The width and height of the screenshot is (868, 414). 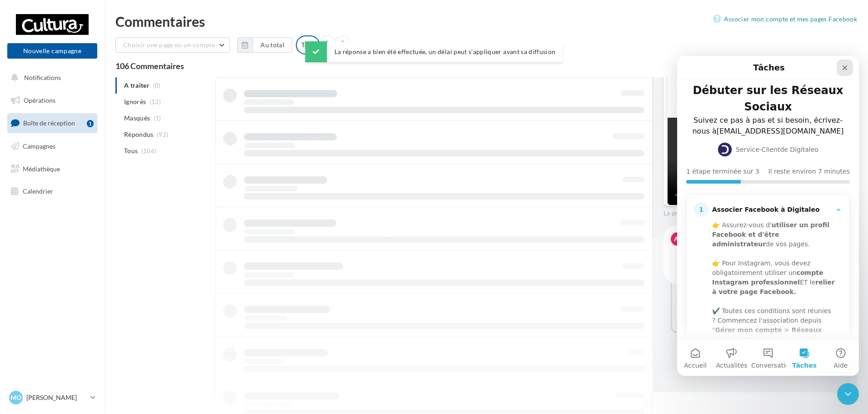 What do you see at coordinates (49, 122) in the screenshot?
I see `span: Boîte de réception` at bounding box center [49, 122].